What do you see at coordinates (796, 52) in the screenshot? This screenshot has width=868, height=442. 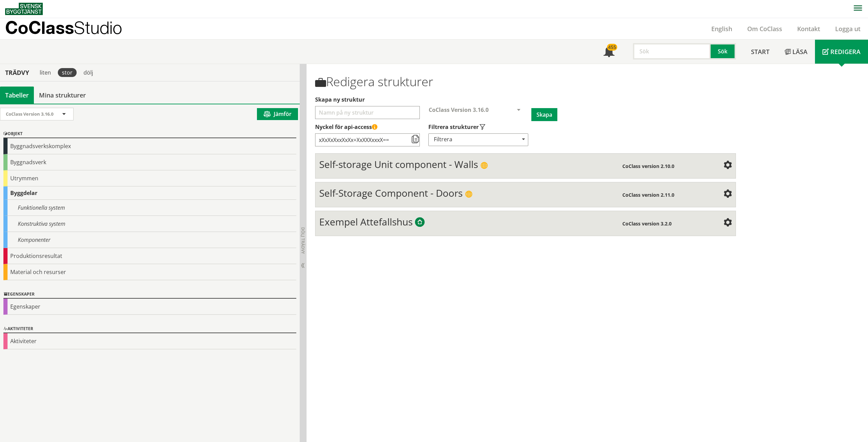 I see `a: Läsa` at bounding box center [796, 52].